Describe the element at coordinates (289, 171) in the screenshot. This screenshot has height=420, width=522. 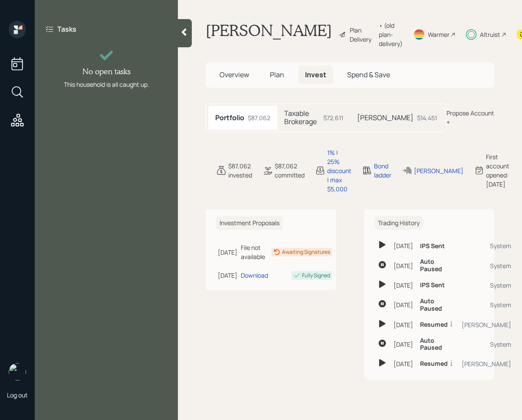
I see `div: $87,062 committed` at that location.